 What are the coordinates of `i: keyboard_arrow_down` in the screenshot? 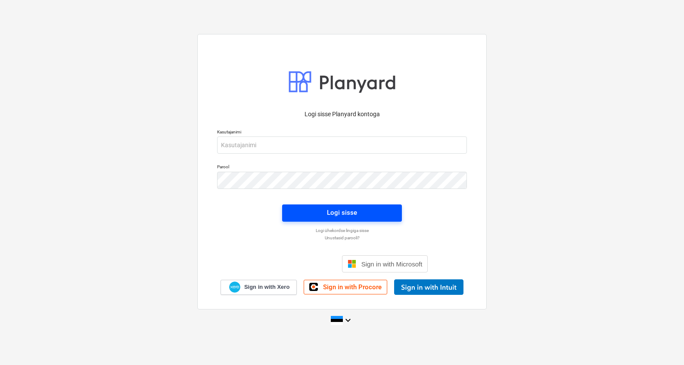 It's located at (348, 321).